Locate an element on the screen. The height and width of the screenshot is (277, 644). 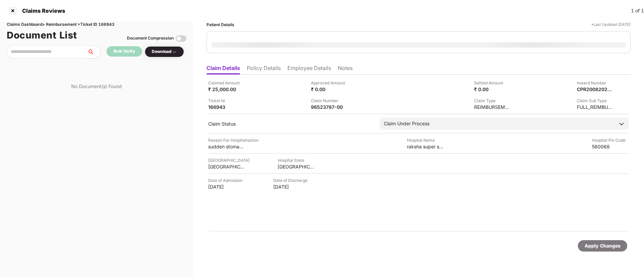
div: 96523787-00 is located at coordinates (329, 107).